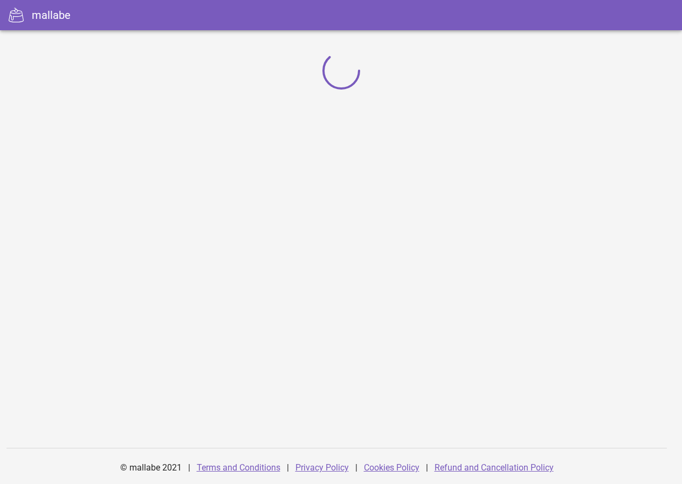 The height and width of the screenshot is (484, 682). What do you see at coordinates (238, 467) in the screenshot?
I see `a: Terms and Conditions` at bounding box center [238, 467].